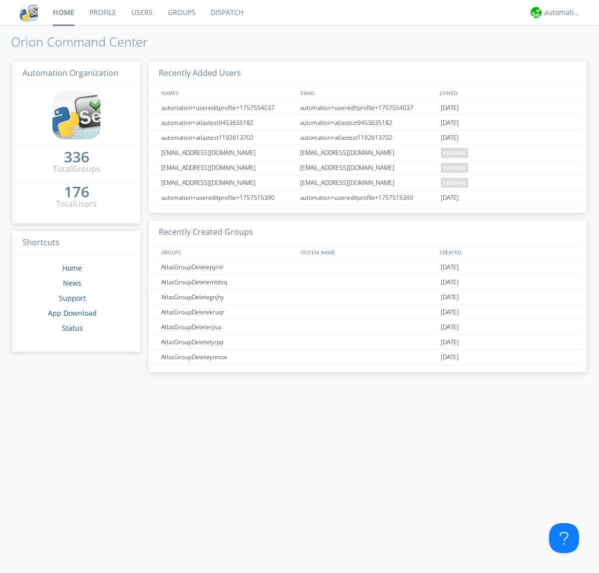  What do you see at coordinates (76, 157) in the screenshot?
I see `a: 336` at bounding box center [76, 157].